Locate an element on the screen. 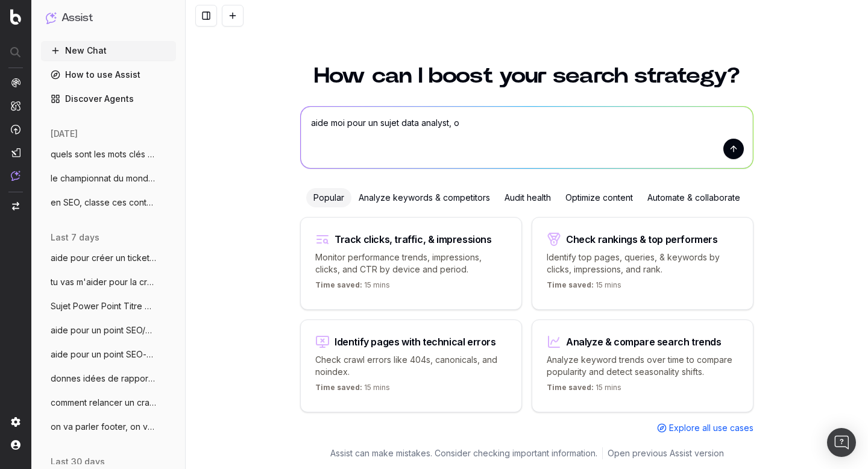 Image resolution: width=868 pixels, height=469 pixels. button: aide pour créer un ticket : dans notre c is located at coordinates (108, 258).